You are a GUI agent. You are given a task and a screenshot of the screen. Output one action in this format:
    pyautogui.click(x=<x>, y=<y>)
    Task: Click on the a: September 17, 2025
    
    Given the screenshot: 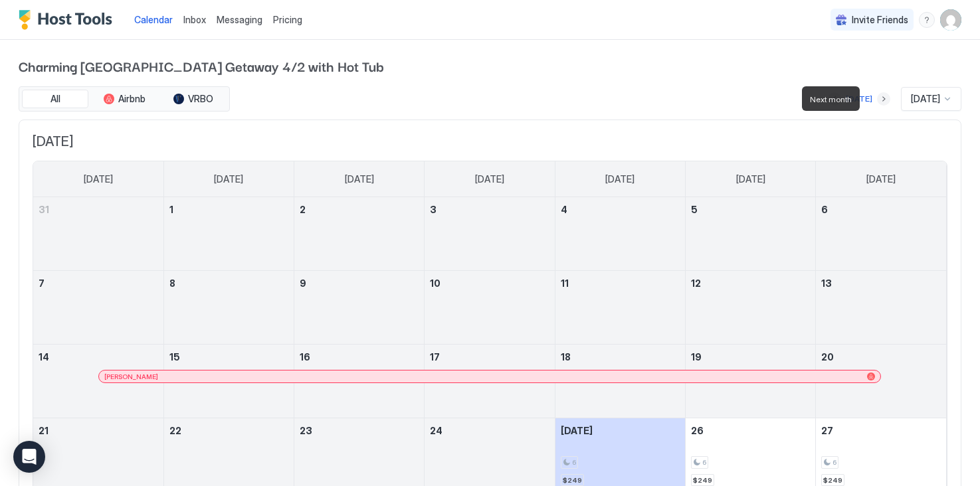 What is the action you would take?
    pyautogui.click(x=489, y=357)
    